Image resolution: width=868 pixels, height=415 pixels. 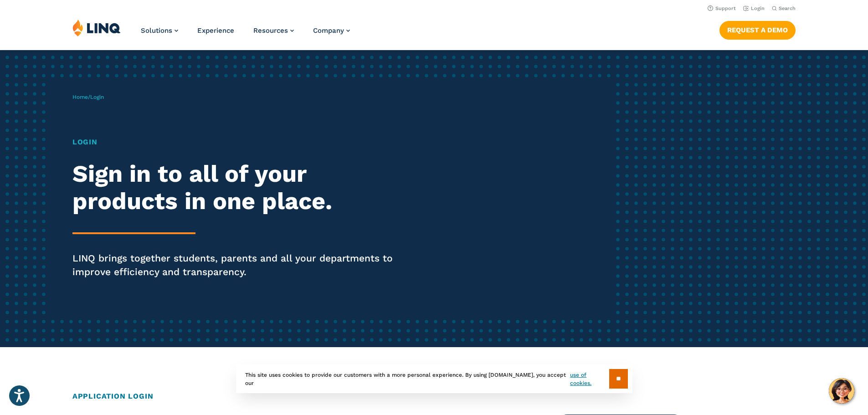 What do you see at coordinates (97, 97) in the screenshot?
I see `span: Login` at bounding box center [97, 97].